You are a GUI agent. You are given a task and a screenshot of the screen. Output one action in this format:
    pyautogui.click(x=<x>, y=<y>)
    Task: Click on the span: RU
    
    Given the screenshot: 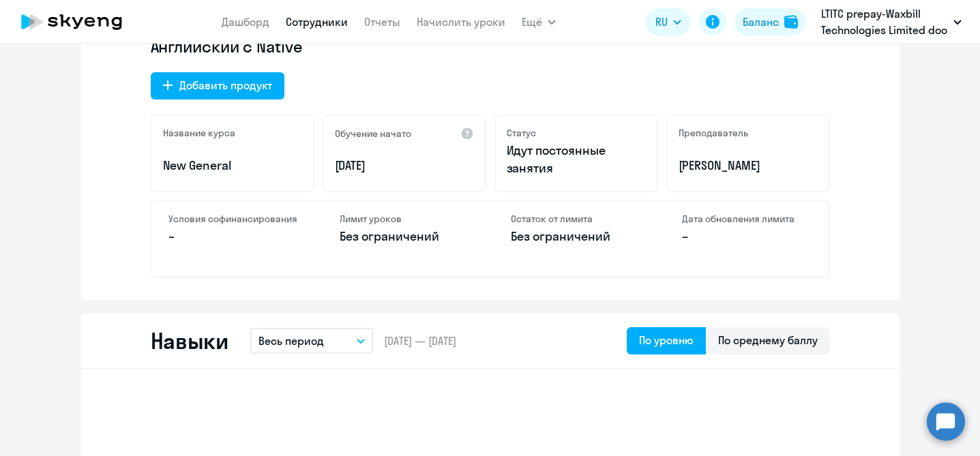 What is the action you would take?
    pyautogui.click(x=662, y=22)
    